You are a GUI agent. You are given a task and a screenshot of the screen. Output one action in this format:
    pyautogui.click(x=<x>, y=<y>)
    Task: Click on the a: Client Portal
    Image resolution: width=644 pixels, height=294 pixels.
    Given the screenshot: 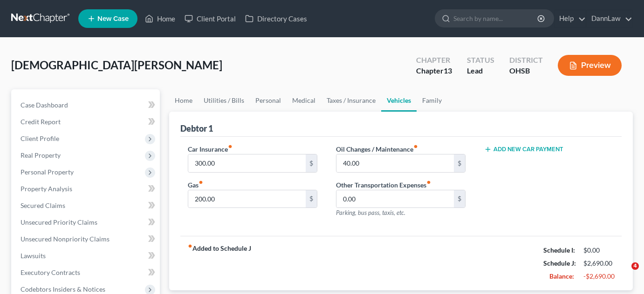 What is the action you would take?
    pyautogui.click(x=210, y=19)
    